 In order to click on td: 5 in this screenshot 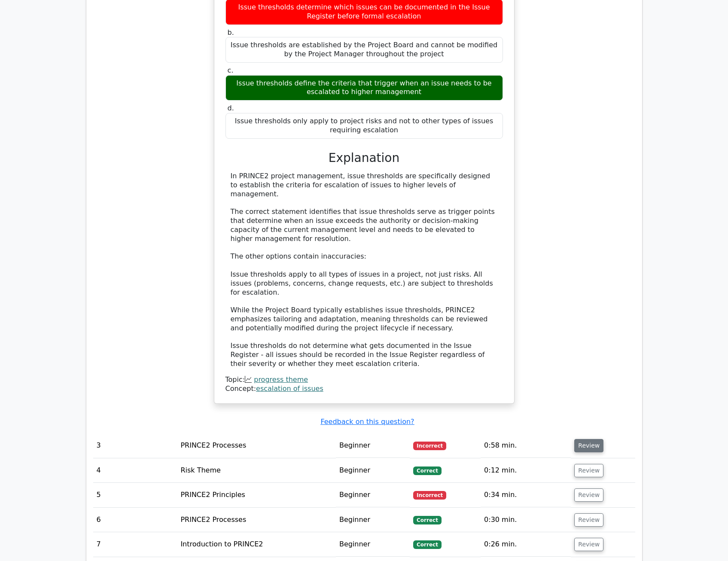, I will do `click(135, 495)`.